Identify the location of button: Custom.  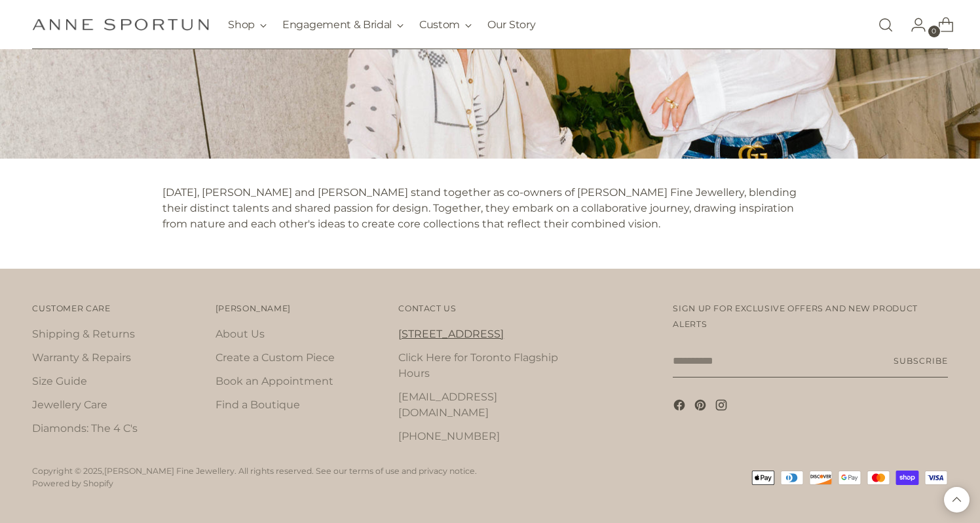
(446, 25).